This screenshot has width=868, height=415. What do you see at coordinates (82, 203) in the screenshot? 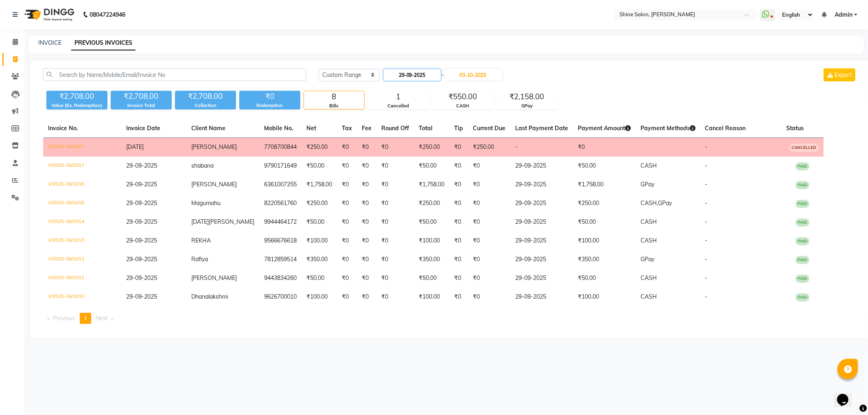
I see `td: V/2025-26/1015` at bounding box center [82, 203].